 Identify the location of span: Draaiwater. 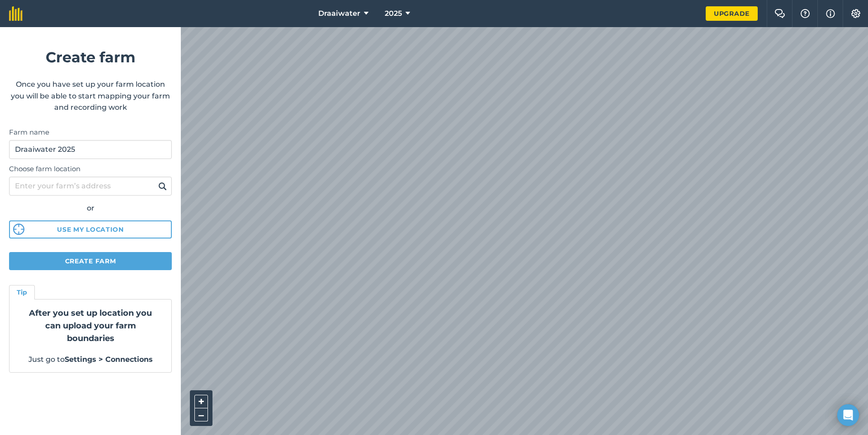
(339, 14).